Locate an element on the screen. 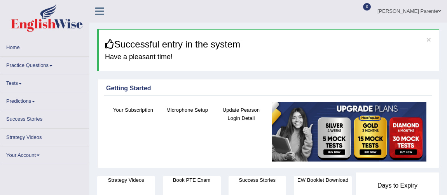 This screenshot has height=195, width=447. h4: Success Stories is located at coordinates (258, 180).